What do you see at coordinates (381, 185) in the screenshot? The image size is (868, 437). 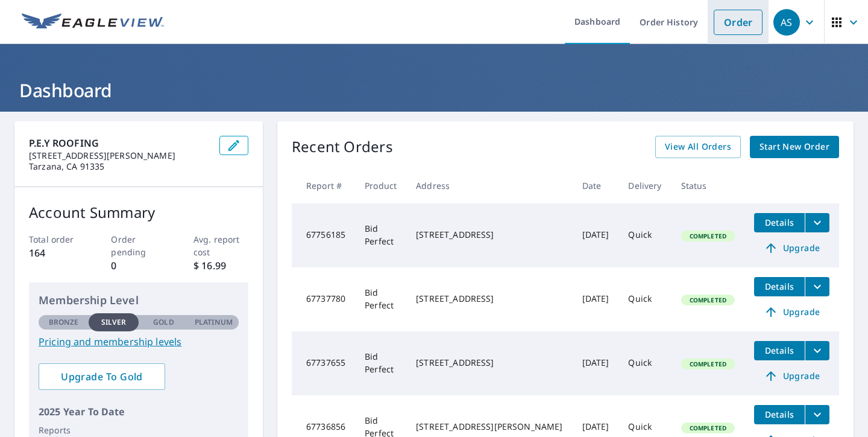 I see `th: Product` at bounding box center [381, 185].